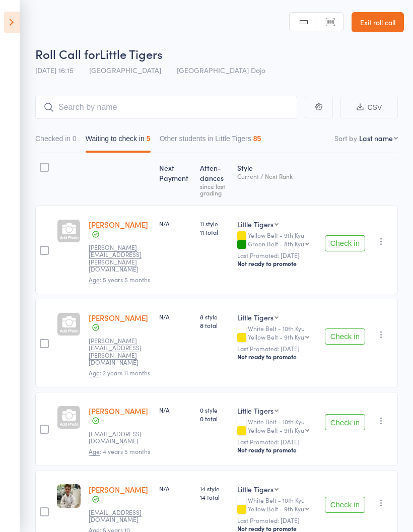 This screenshot has width=413, height=532. I want to click on span: 8 total, so click(214, 325).